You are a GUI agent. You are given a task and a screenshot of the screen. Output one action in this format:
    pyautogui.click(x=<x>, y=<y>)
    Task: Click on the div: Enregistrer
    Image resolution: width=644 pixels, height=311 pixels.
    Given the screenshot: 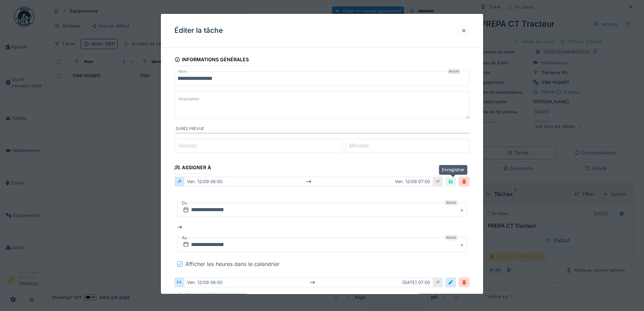 What is the action you would take?
    pyautogui.click(x=453, y=169)
    